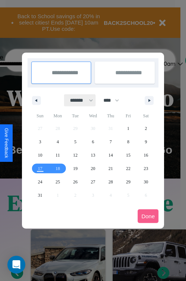 This screenshot has width=186, height=281. I want to click on span: 28, so click(110, 182).